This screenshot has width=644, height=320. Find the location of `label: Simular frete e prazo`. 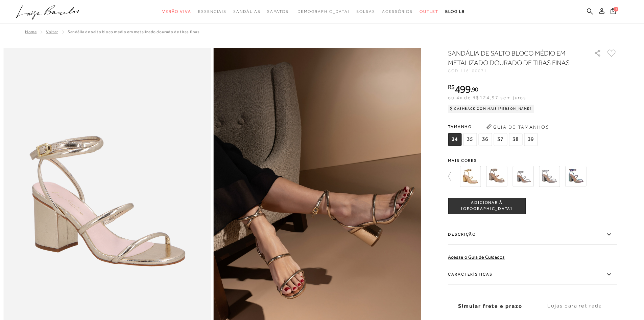

label: Simular frete e prazo is located at coordinates (490, 306).